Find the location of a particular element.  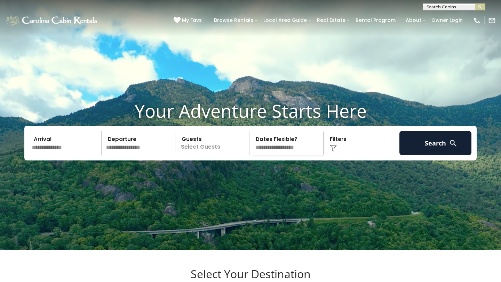

img: mail-regular-white.png is located at coordinates (492, 21).